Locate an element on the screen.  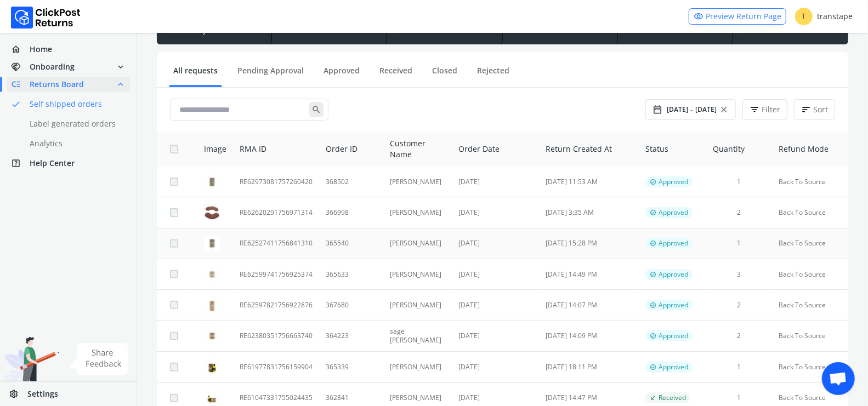
span: Received is located at coordinates (672, 398).